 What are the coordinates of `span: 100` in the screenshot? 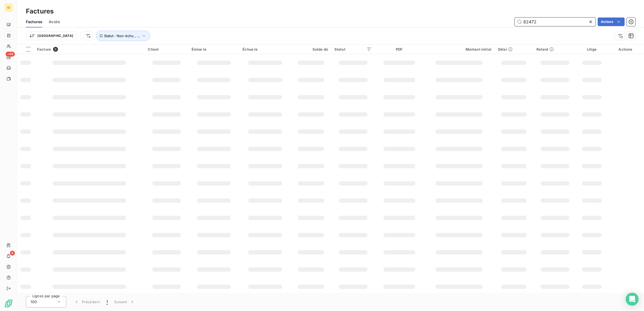 It's located at (34, 302).